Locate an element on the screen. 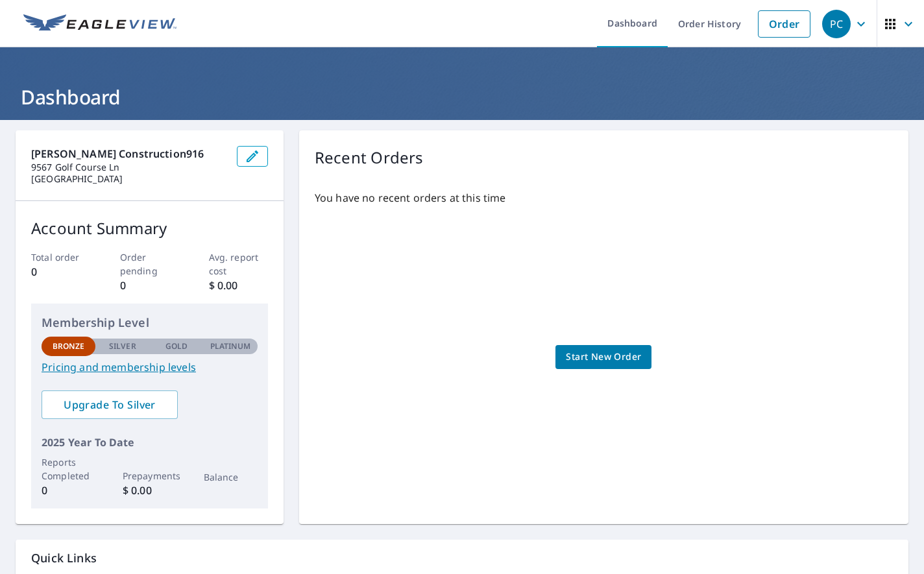 This screenshot has height=574, width=924. img: EV Logo is located at coordinates (100, 24).